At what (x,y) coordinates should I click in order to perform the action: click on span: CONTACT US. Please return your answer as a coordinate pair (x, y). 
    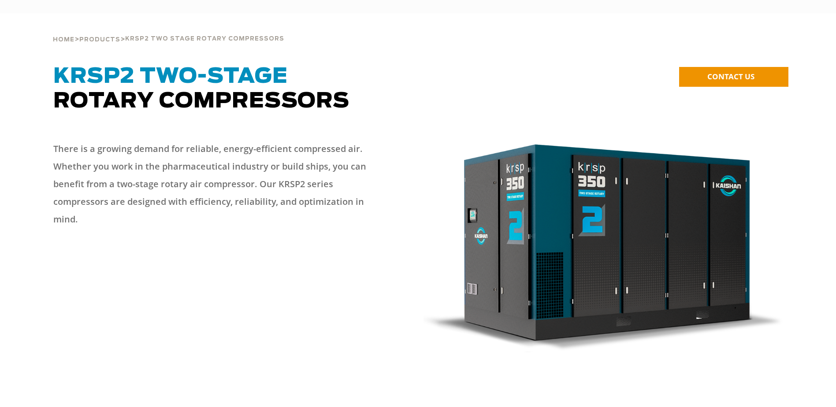
    Looking at the image, I should click on (730, 76).